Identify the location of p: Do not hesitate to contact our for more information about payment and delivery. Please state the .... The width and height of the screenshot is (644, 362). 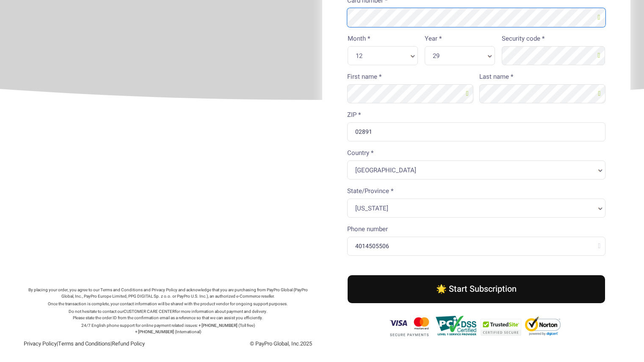
(168, 315).